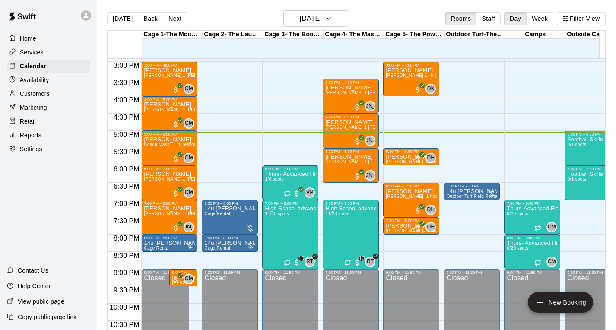  Describe the element at coordinates (28, 121) in the screenshot. I see `p: Retail` at that location.